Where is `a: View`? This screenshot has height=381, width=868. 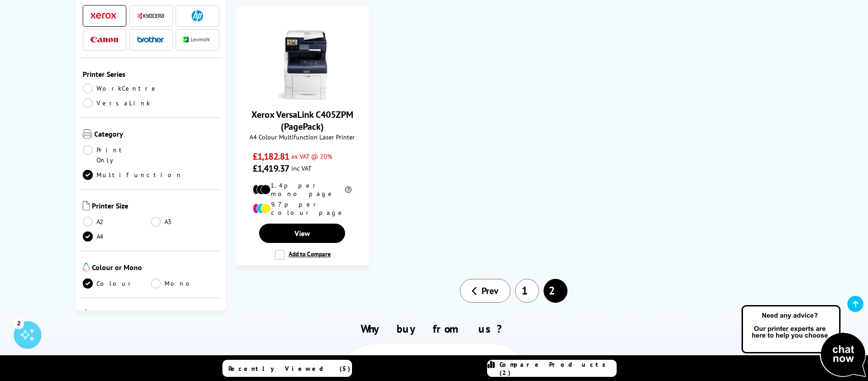 a: View is located at coordinates (302, 233).